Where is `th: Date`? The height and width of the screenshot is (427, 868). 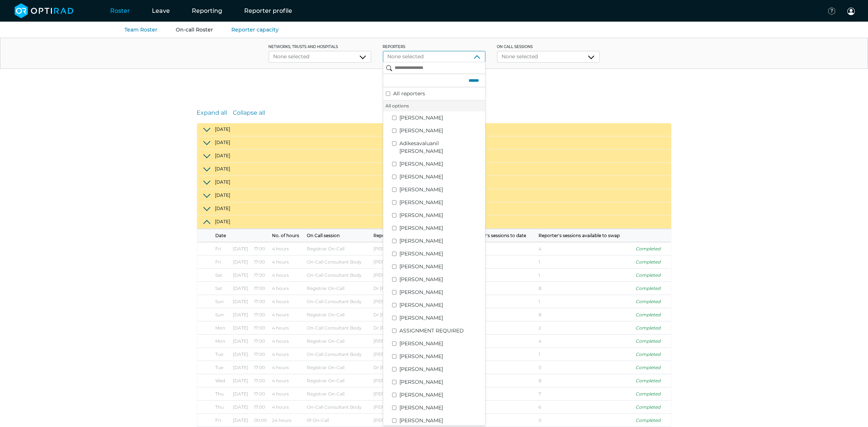 th: Date is located at coordinates (234, 236).